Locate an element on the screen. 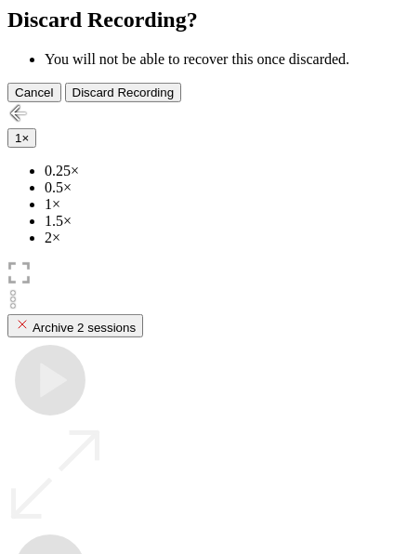  li: You will not be able to recover this once discarded. is located at coordinates (222, 60).